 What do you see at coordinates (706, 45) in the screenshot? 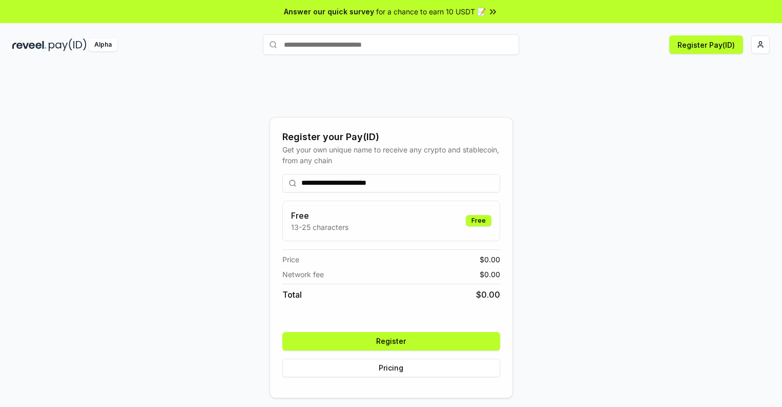
I see `button: Register Pay(ID)` at bounding box center [706, 45].